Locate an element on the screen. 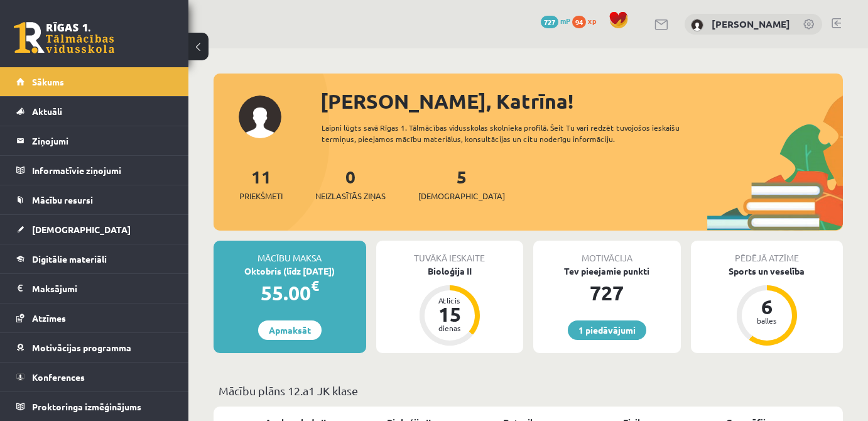  div: dienas is located at coordinates (450, 328).